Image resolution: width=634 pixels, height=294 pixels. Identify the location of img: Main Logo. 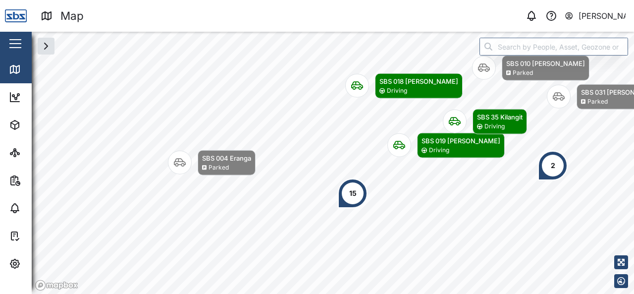
(16, 16).